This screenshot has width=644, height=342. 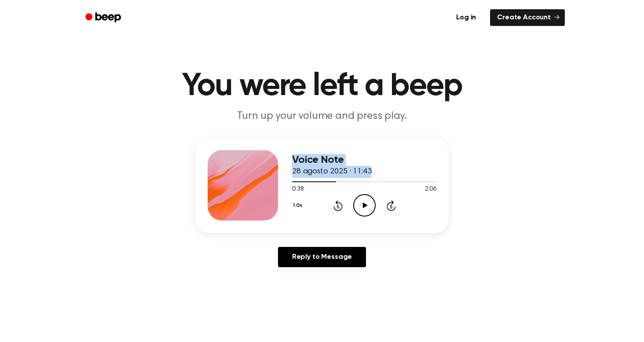 I want to click on button: 1.0x, so click(x=298, y=206).